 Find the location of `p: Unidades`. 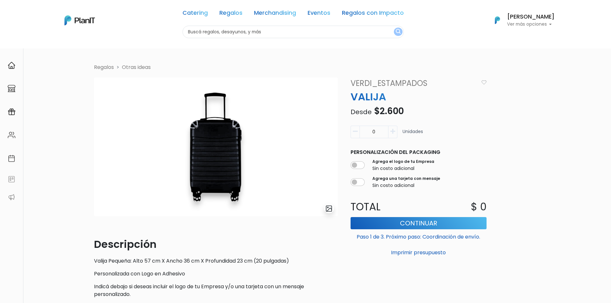

p: Unidades is located at coordinates (413, 134).